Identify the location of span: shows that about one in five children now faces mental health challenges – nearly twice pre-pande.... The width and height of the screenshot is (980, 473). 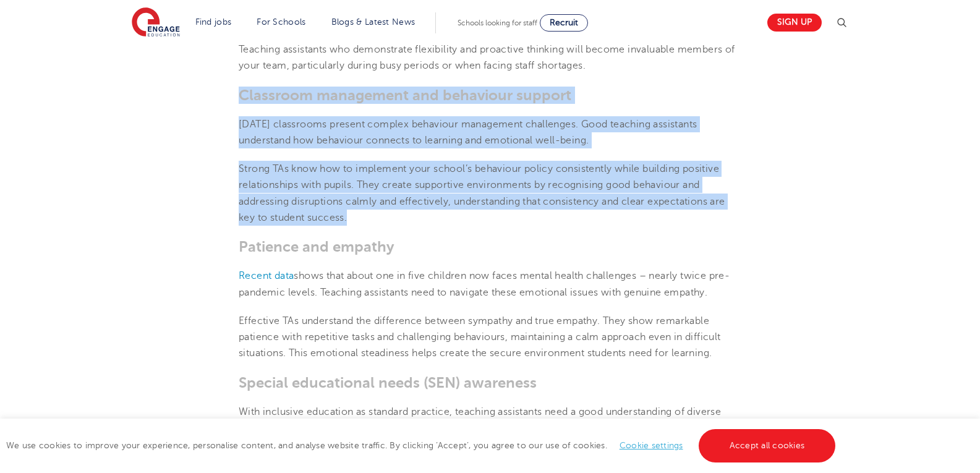
(484, 284).